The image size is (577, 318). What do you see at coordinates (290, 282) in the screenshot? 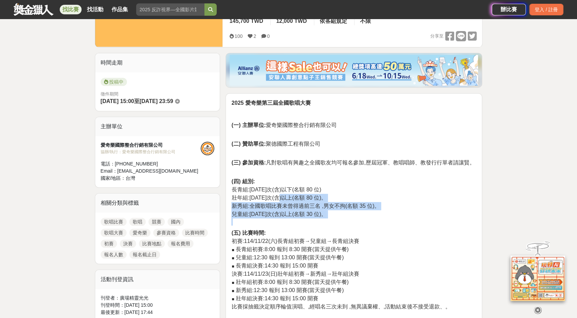
I see `span: ◼ 壯年組初賽:8:00 報到 8:30 開賽(當天提供午餐)` at bounding box center [290, 282].